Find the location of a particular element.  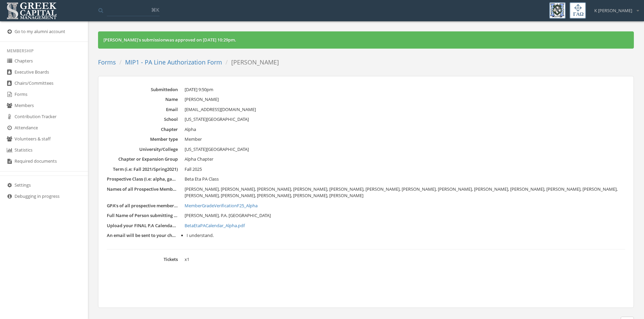

a: BetaEtaPACalendar_Alpha.pdf is located at coordinates (405, 226).